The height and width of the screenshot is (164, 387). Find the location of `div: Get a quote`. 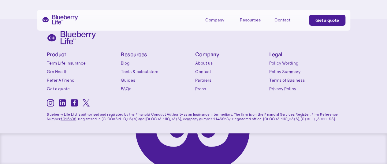

div: Get a quote is located at coordinates (327, 20).